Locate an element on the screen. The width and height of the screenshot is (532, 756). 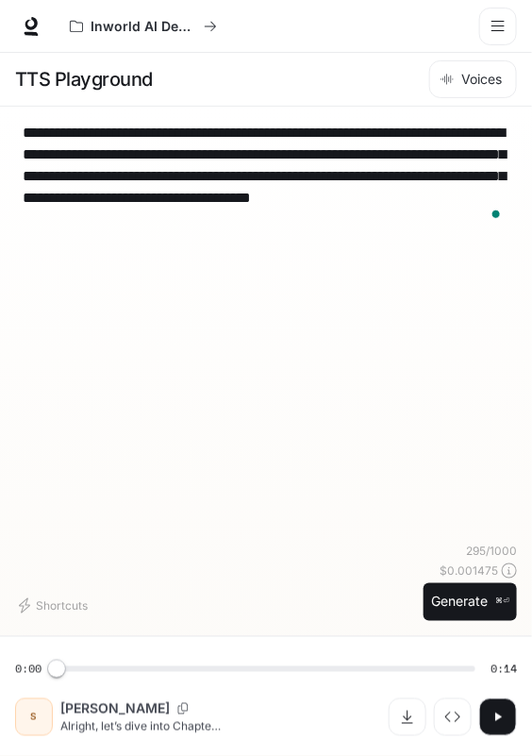
h1: TTS Playground is located at coordinates (84, 80).